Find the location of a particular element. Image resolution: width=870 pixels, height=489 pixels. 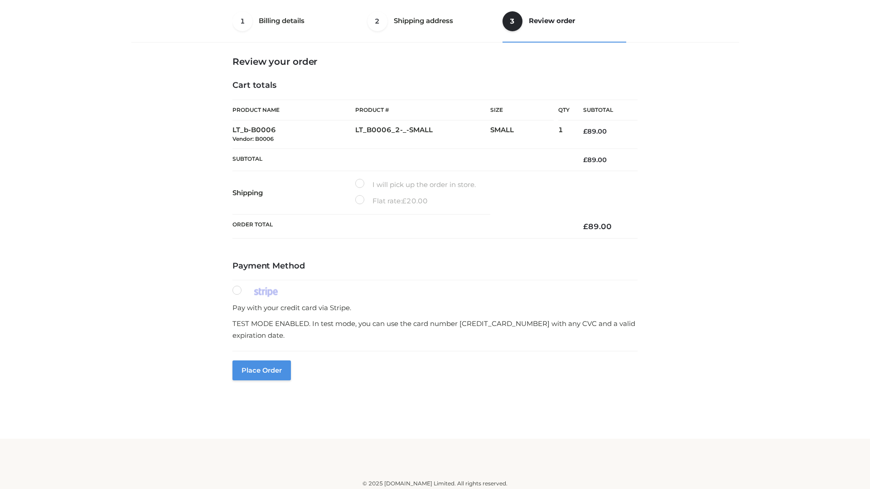

h3: Review your order is located at coordinates (435, 62).